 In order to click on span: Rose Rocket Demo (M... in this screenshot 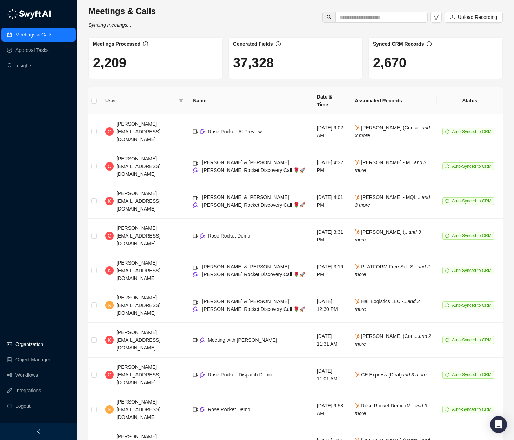, I will do `click(391, 410)`.